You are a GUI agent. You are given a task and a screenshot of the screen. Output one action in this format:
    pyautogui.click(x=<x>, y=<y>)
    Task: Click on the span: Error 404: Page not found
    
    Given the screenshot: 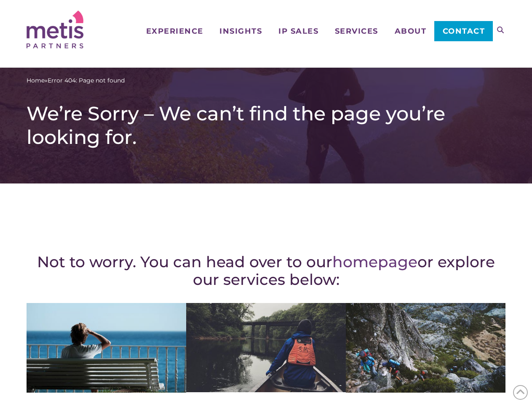 What is the action you would take?
    pyautogui.click(x=86, y=80)
    